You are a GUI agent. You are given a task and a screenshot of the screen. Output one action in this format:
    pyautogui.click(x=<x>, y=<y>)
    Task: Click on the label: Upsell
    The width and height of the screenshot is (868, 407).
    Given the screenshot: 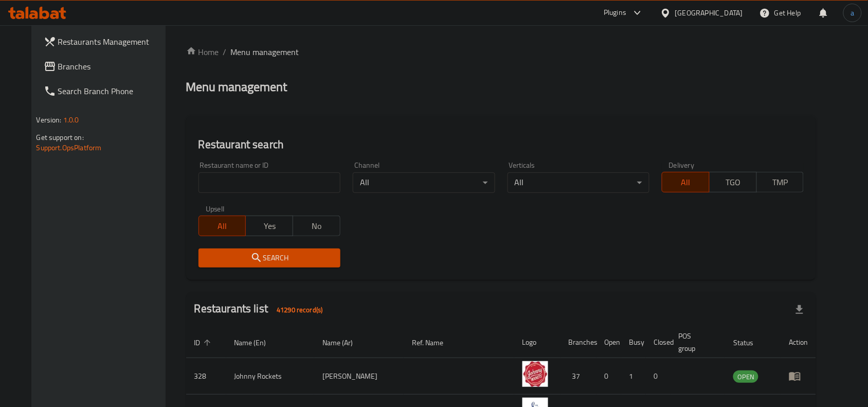 What is the action you would take?
    pyautogui.click(x=215, y=209)
    